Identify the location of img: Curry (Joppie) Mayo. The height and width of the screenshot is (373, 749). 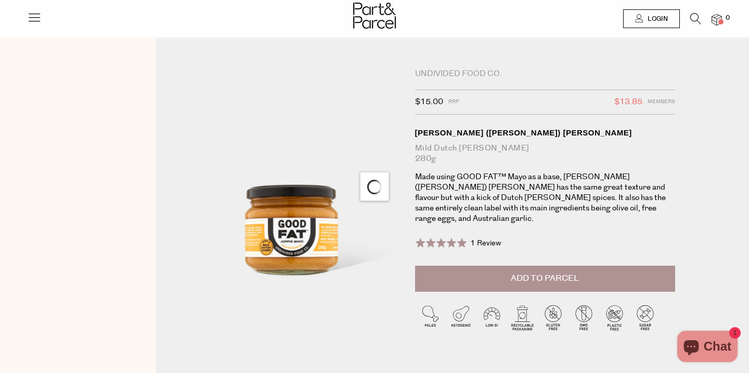
(293, 194).